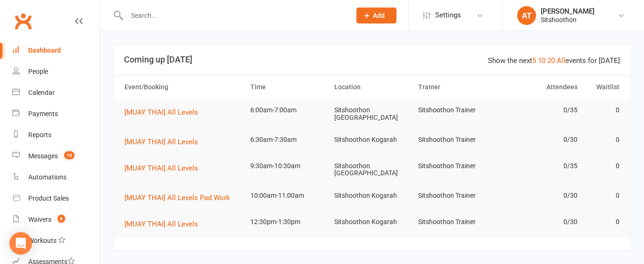 This screenshot has width=644, height=264. Describe the element at coordinates (47, 177) in the screenshot. I see `div: Automations` at that location.